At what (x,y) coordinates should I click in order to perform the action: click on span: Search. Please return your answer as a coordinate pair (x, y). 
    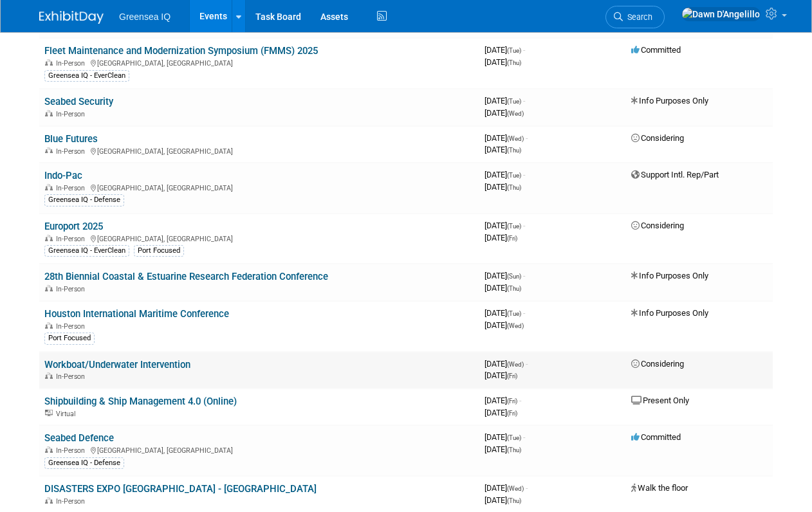
    Looking at the image, I should click on (638, 17).